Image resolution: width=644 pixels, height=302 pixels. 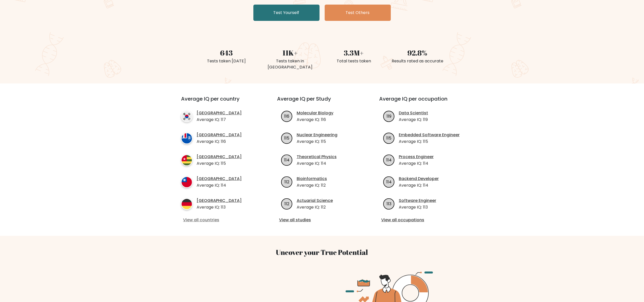 What do you see at coordinates (424, 102) in the screenshot?
I see `h3: Average IQ per occupation` at bounding box center [424, 102].